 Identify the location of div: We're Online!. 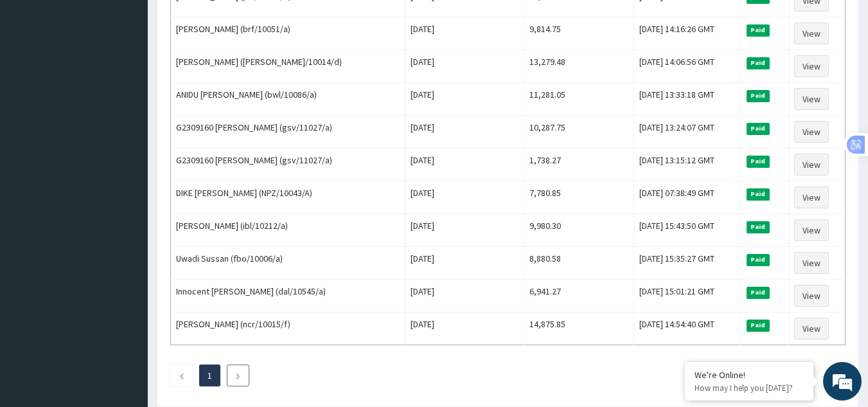
(749, 374).